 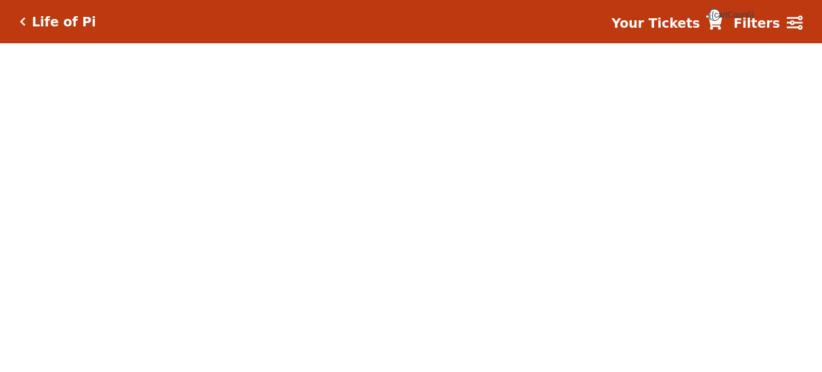 I want to click on strong: Your Tickets, so click(x=656, y=23).